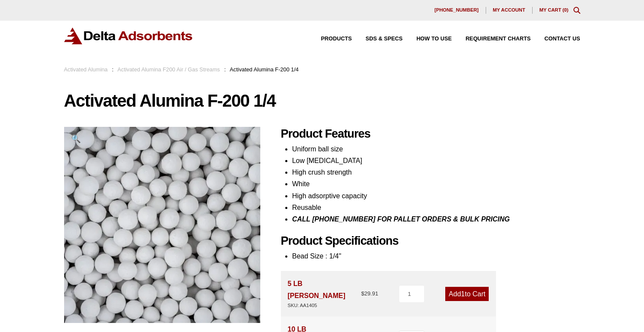  What do you see at coordinates (436, 172) in the screenshot?
I see `li: High crush strength` at bounding box center [436, 172].